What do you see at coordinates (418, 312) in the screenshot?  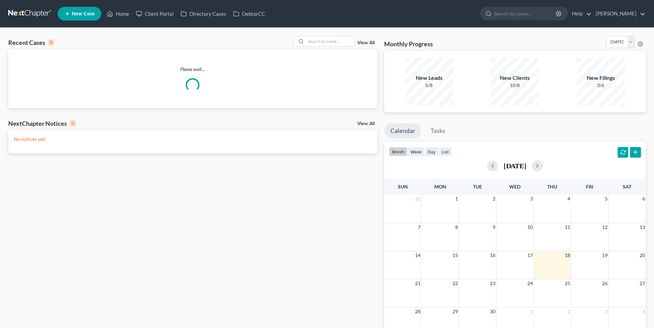 I see `span: 28` at bounding box center [418, 312].